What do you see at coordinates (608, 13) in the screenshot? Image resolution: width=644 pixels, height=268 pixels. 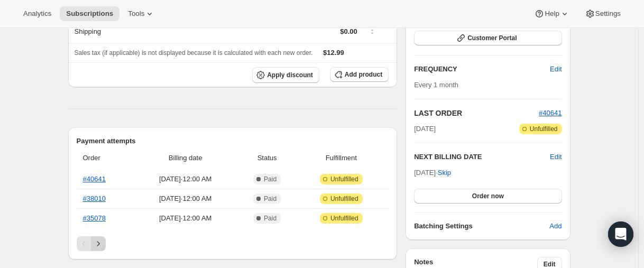 I see `span: Settings` at bounding box center [608, 13].